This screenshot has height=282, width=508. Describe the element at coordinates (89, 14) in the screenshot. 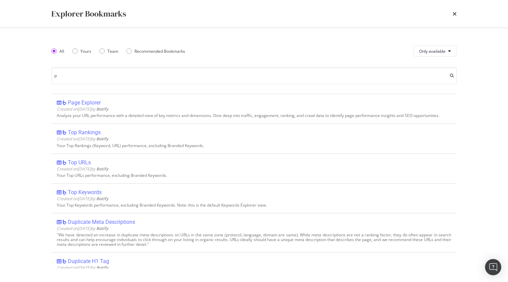

I see `div: Explorer Bookmarks` at that location.